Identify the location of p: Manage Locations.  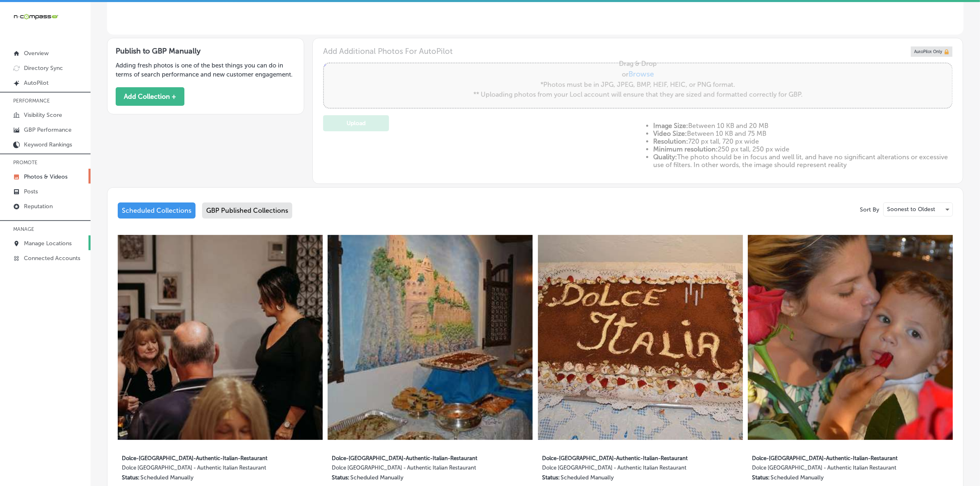
(47, 243).